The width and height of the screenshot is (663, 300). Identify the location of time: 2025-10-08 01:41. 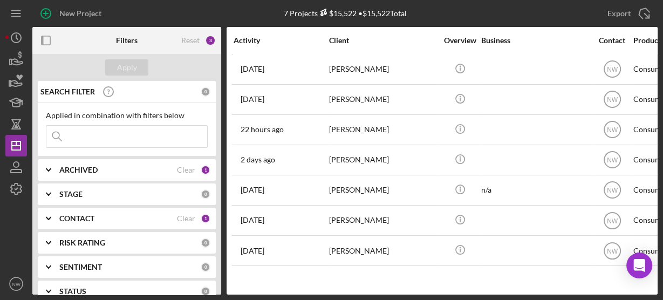
(253, 69).